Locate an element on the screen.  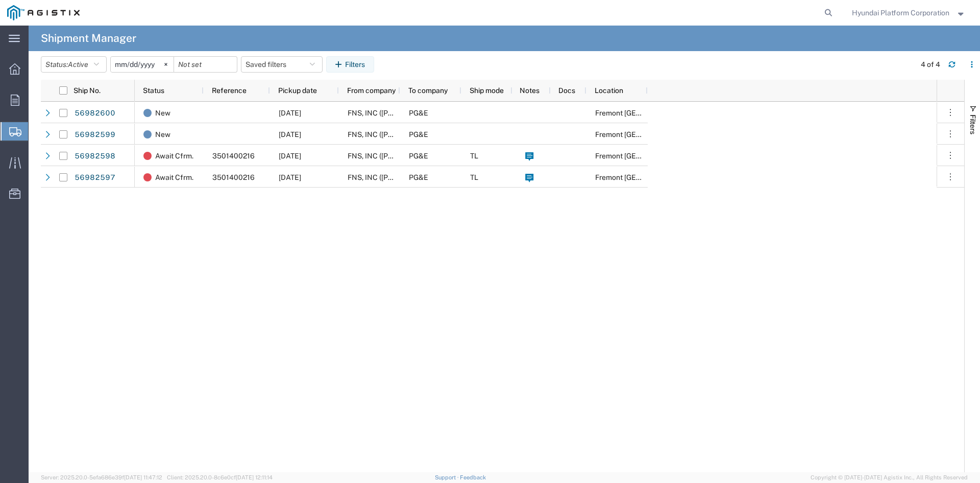
span: Filters is located at coordinates (973, 124).